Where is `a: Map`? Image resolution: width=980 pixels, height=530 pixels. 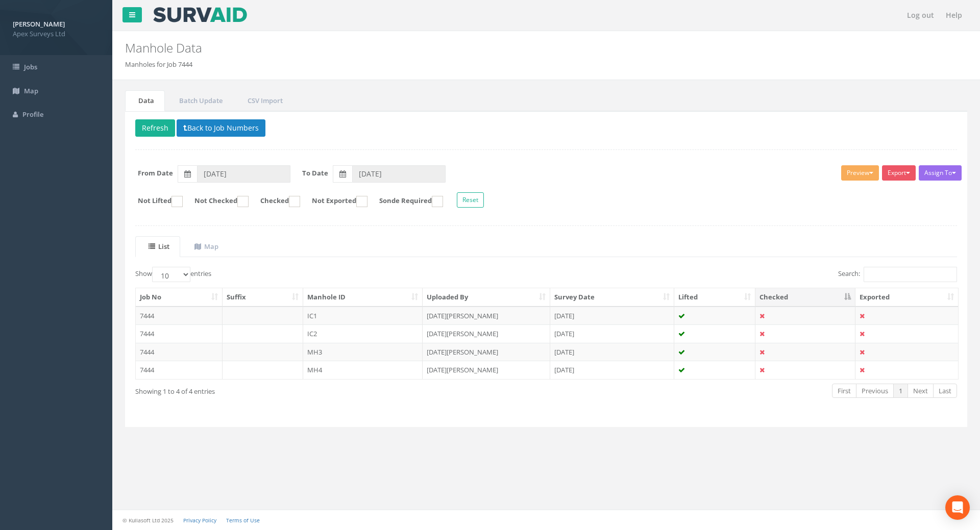 a: Map is located at coordinates (205, 247).